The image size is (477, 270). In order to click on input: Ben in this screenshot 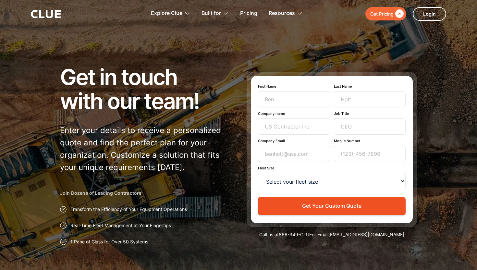, I will do `click(294, 99)`.